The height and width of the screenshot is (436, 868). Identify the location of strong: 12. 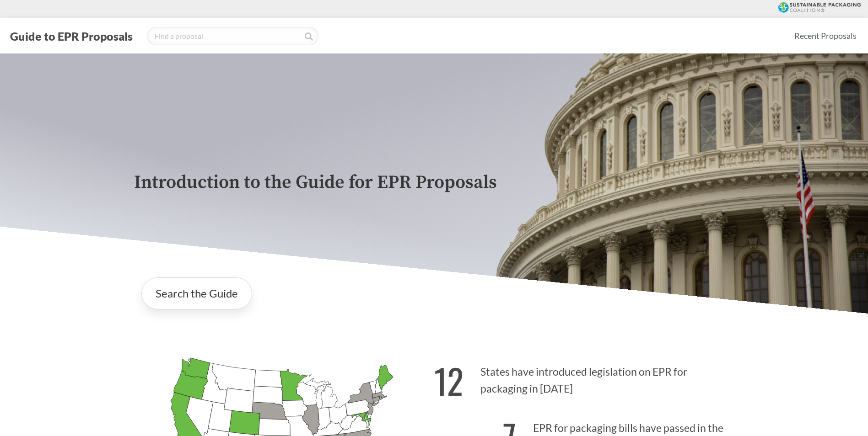
(449, 380).